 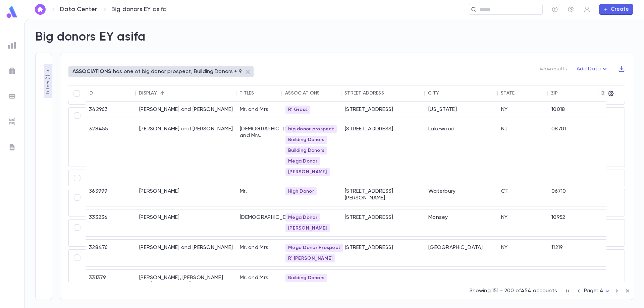 I want to click on div: Titles, so click(x=247, y=94).